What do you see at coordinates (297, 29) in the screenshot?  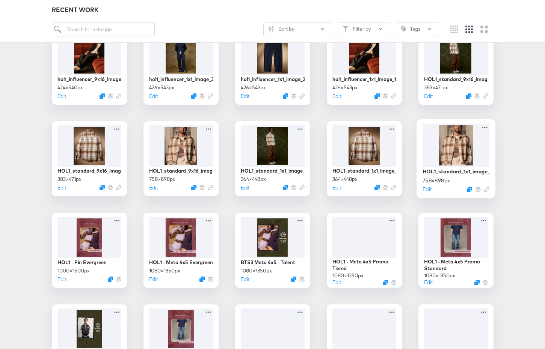 I see `button: SlidersSort by` at bounding box center [297, 29].